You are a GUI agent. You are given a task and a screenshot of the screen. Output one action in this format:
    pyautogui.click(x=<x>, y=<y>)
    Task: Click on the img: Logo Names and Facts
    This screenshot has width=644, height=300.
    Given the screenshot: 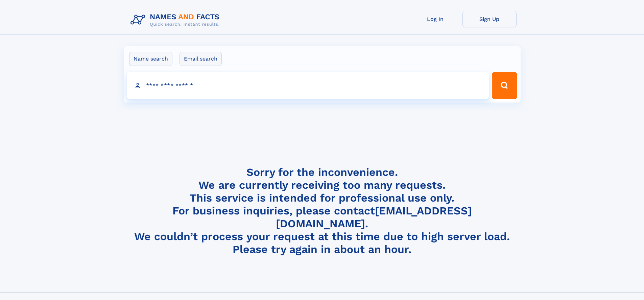 What is the action you would take?
    pyautogui.click(x=176, y=20)
    